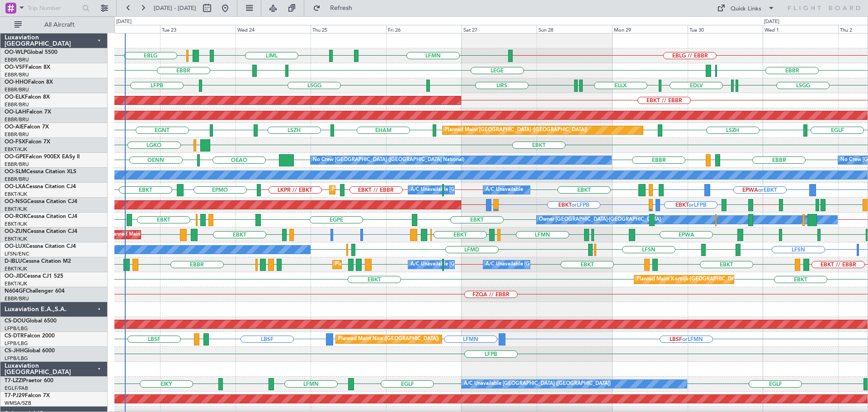 Image resolution: width=868 pixels, height=412 pixels. What do you see at coordinates (40, 187) in the screenshot?
I see `a: OO-LXACessna Citation CJ4` at bounding box center [40, 187].